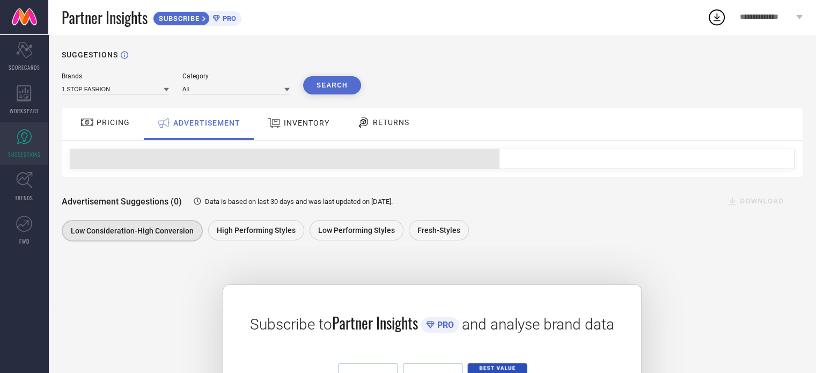 This screenshot has width=816, height=373. What do you see at coordinates (122, 201) in the screenshot?
I see `span: Advertisement Suggestions (0)` at bounding box center [122, 201].